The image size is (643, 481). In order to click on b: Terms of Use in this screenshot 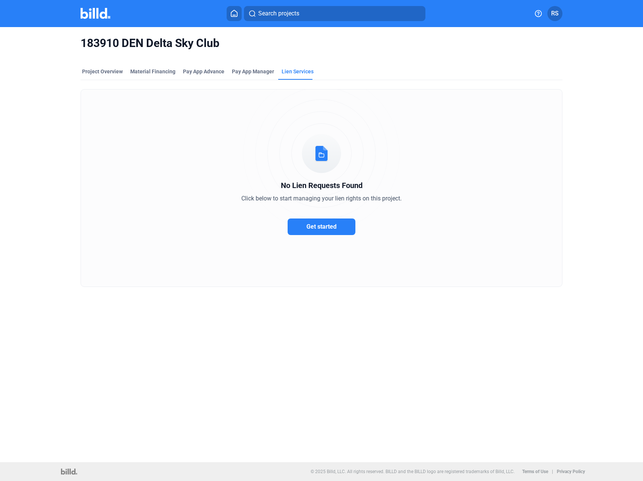, I will do `click(535, 472)`.